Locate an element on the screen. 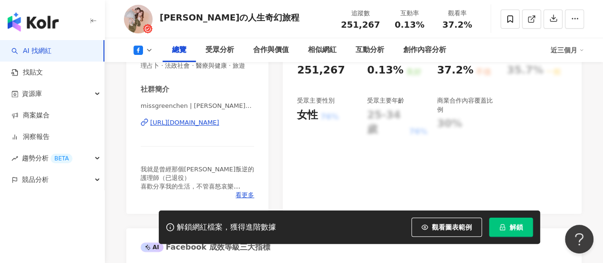 The width and height of the screenshot is (603, 263). a: 商案媒合 is located at coordinates (30, 115).